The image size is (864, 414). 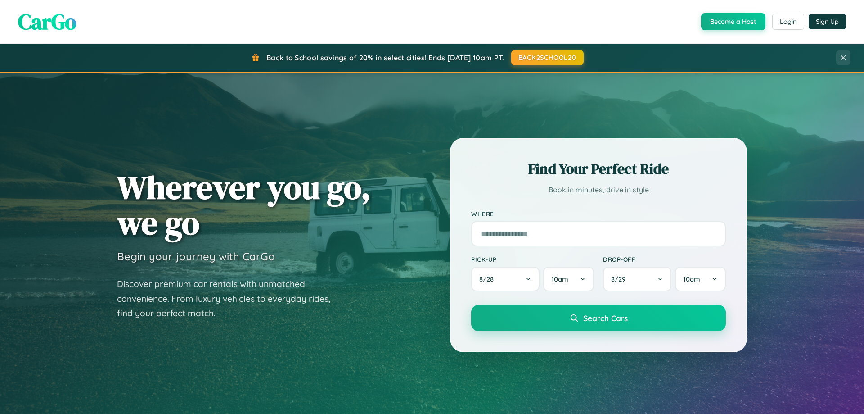 What do you see at coordinates (665, 259) in the screenshot?
I see `label: Drop-off` at bounding box center [665, 259].